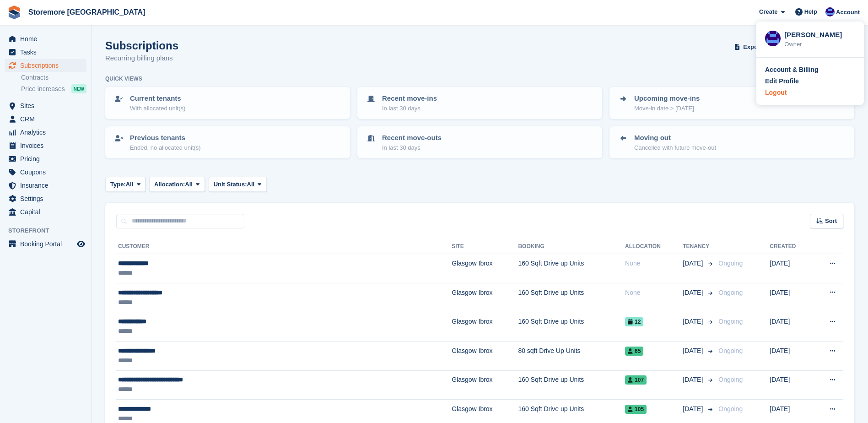 This screenshot has height=423, width=868. Describe the element at coordinates (810, 69) in the screenshot. I see `a: Account & Billing` at that location.